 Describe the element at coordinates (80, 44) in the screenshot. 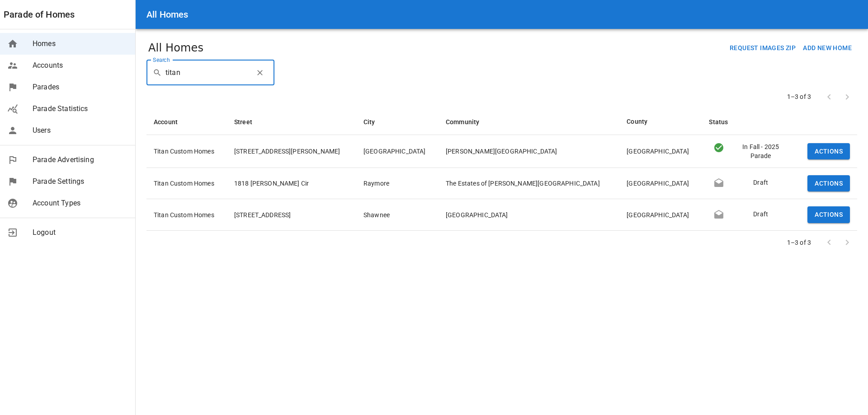

I see `span: Homes` at that location.